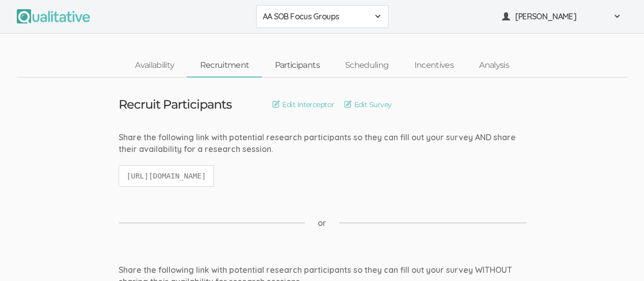 The width and height of the screenshot is (644, 281). Describe the element at coordinates (322, 16) in the screenshot. I see `button: AA SOB Focus Groups` at that location.